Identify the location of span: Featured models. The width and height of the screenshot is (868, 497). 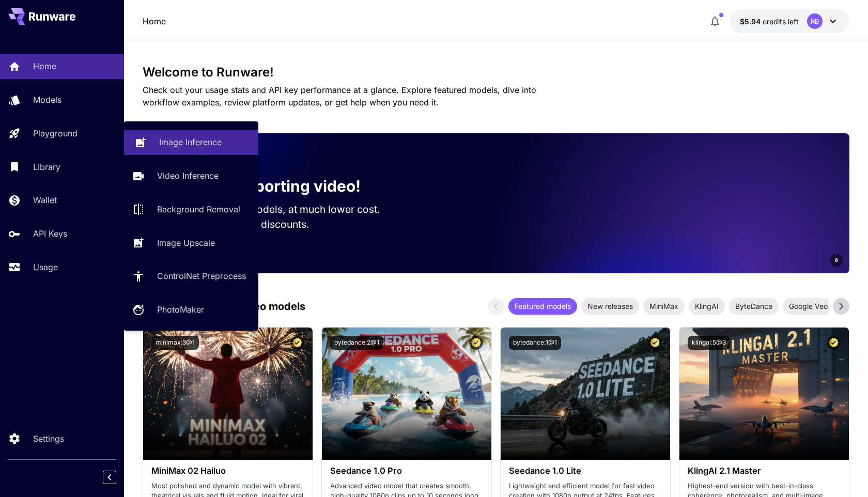
(542, 306).